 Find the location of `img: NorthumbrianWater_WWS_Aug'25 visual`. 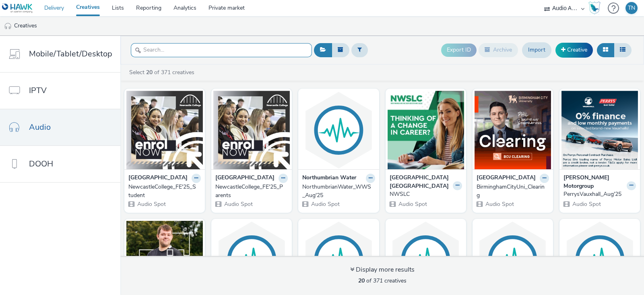

img: NorthumbrianWater_WWS_Aug'25 visual is located at coordinates (339, 130).